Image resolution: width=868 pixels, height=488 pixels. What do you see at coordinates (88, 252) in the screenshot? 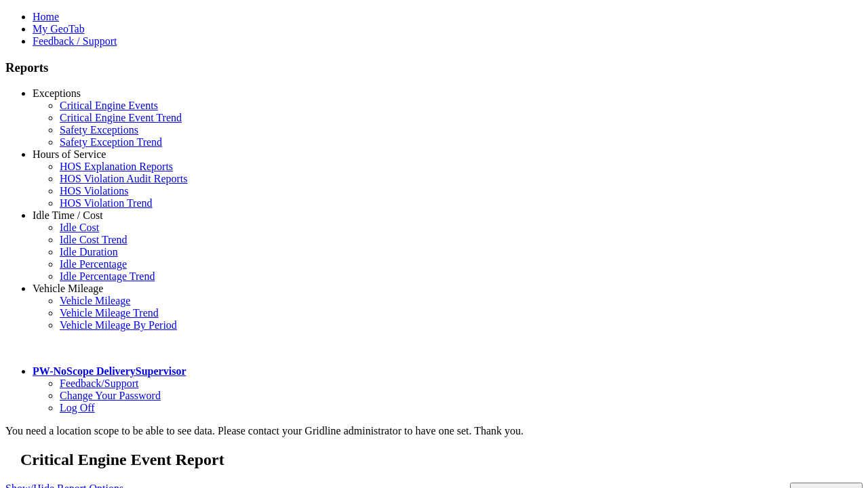
I see `a: Idle Duration` at bounding box center [88, 252].